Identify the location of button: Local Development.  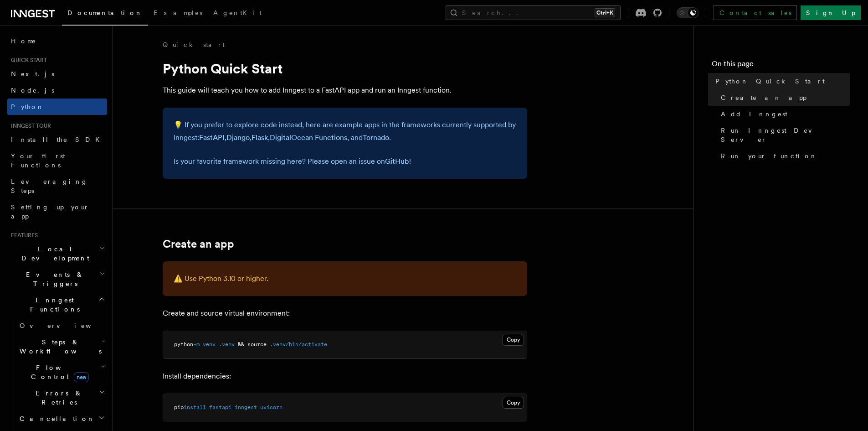
(57, 254).